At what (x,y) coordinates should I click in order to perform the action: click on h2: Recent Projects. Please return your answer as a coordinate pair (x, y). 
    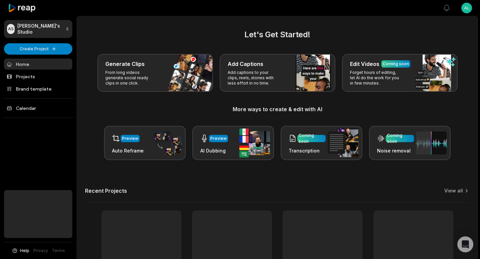
    Looking at the image, I should click on (106, 191).